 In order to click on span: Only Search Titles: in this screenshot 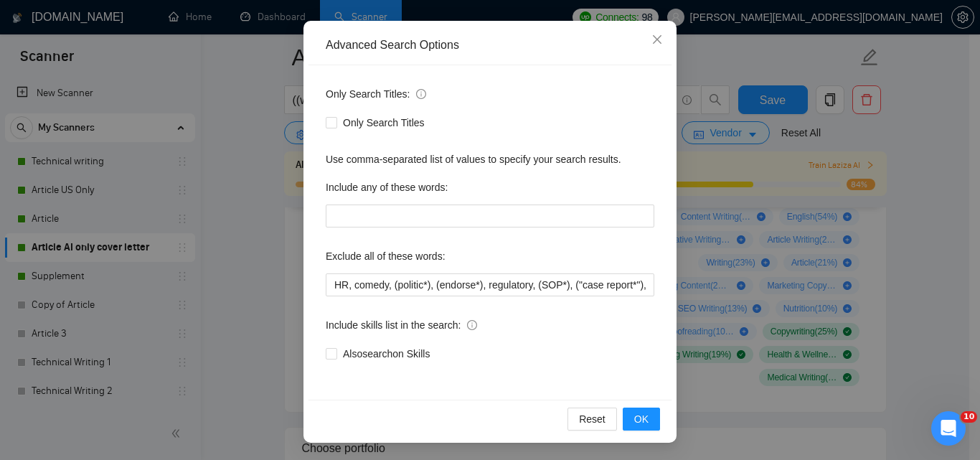, I will do `click(376, 94)`.